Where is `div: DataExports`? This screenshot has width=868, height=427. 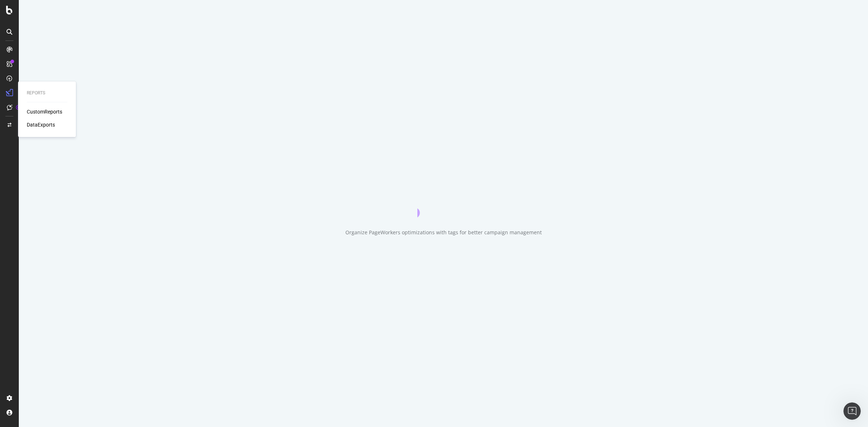 div: DataExports is located at coordinates (41, 125).